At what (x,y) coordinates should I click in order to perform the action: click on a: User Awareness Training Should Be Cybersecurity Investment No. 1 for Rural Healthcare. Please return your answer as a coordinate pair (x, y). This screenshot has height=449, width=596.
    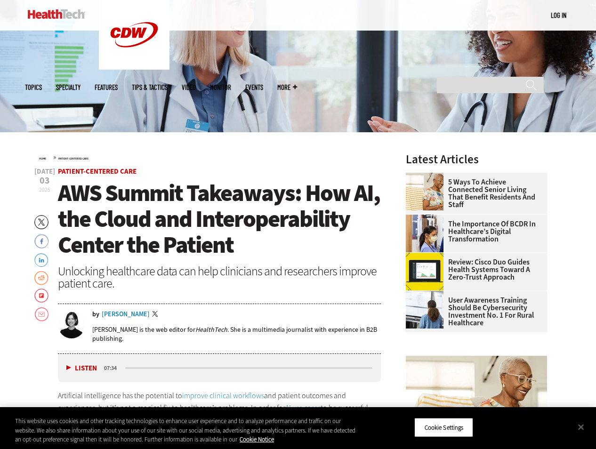
    Looking at the image, I should click on (474, 312).